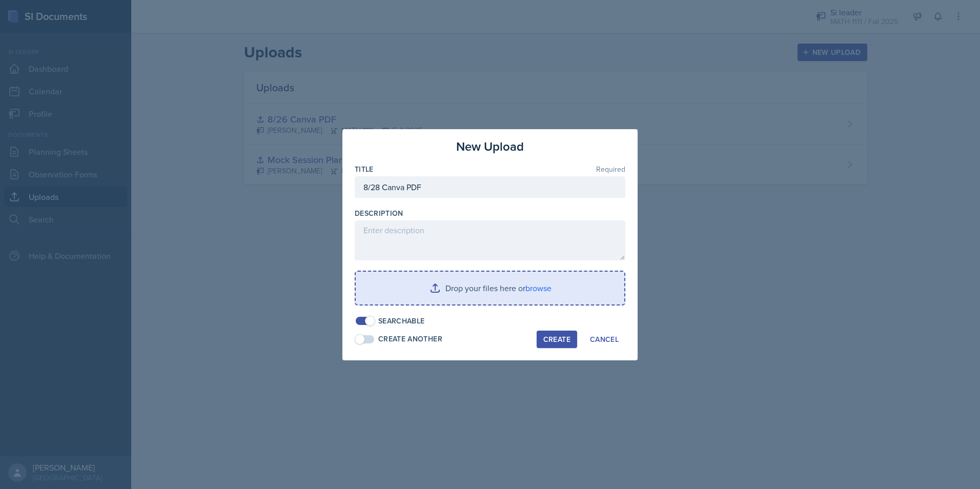 This screenshot has width=980, height=489. Describe the element at coordinates (379, 214) in the screenshot. I see `label: Description` at that location.